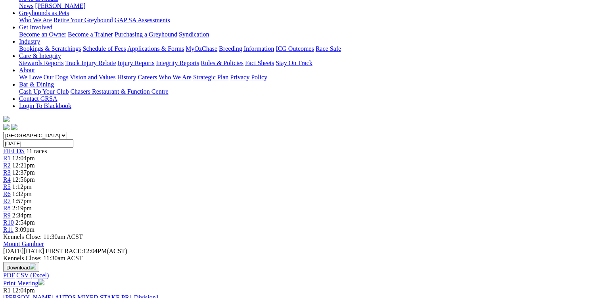  I want to click on span: R10, so click(8, 222).